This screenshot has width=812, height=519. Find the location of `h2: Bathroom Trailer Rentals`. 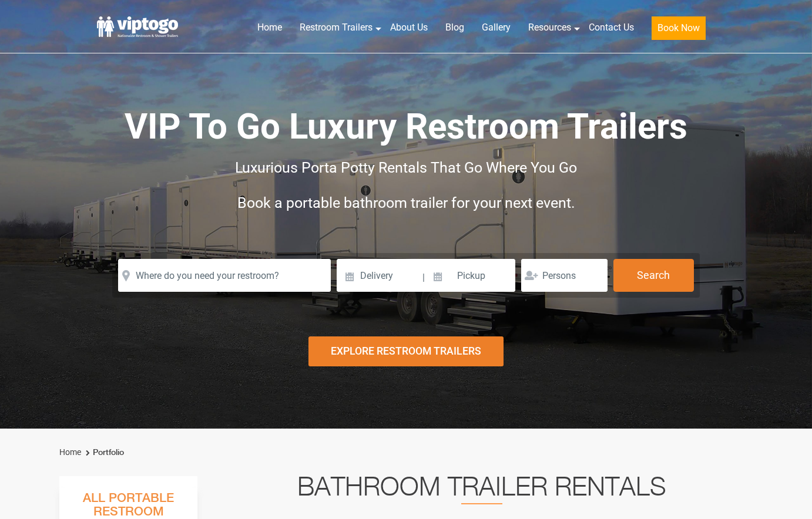

h2: Bathroom Trailer Rentals is located at coordinates (482, 490).